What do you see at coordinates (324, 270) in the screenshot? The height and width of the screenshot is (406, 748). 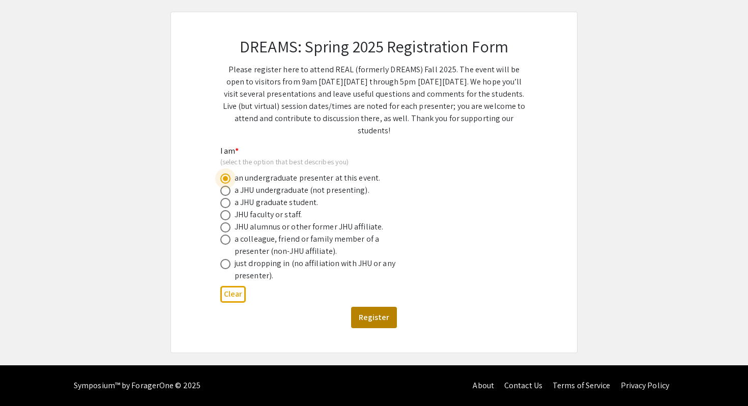 I see `div: just dropping in (no affiliation with JHU or any presenter).` at bounding box center [324, 270].